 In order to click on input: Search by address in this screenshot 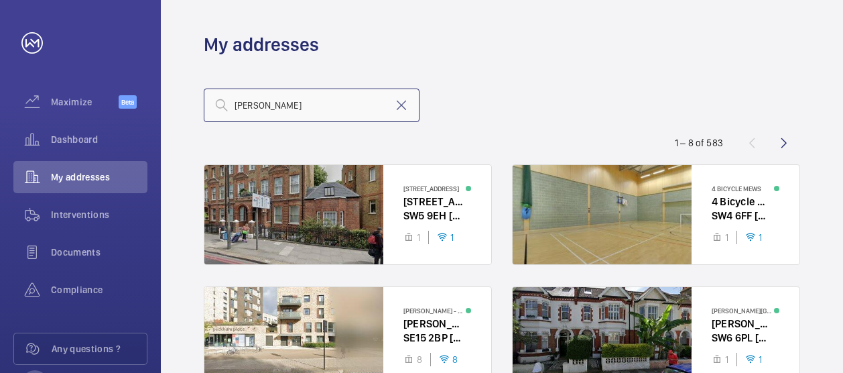, I will do `click(312, 105)`.